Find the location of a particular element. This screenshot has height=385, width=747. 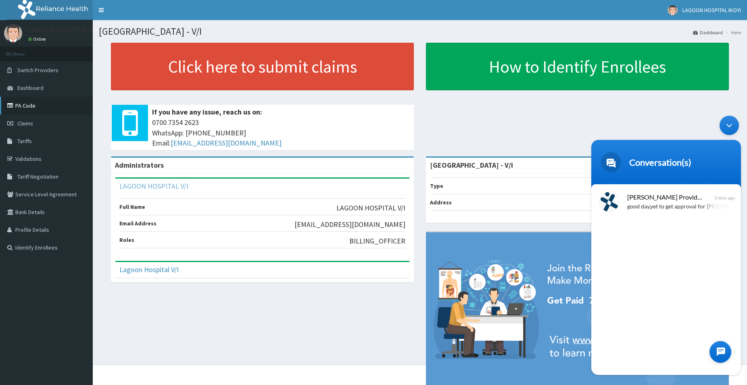

a: LAGOON HOSPITAL V/I is located at coordinates (154, 186).